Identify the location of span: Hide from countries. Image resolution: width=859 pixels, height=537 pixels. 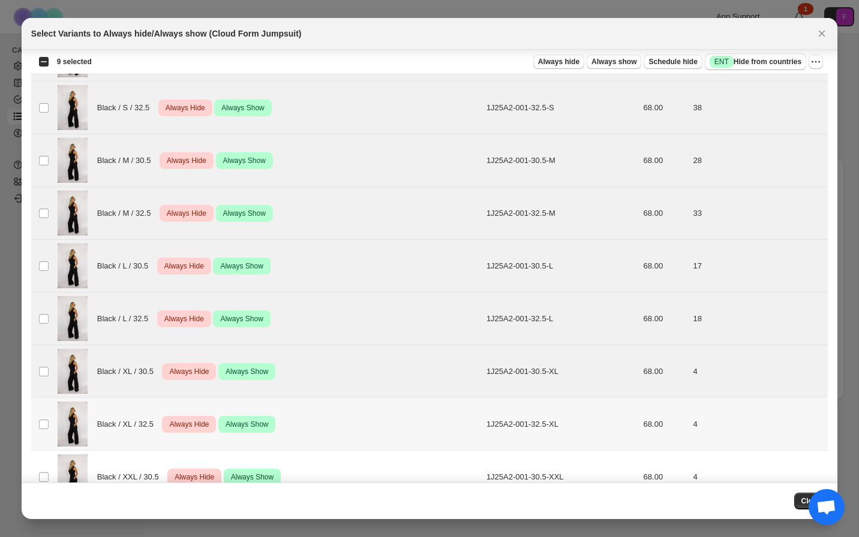
(755, 62).